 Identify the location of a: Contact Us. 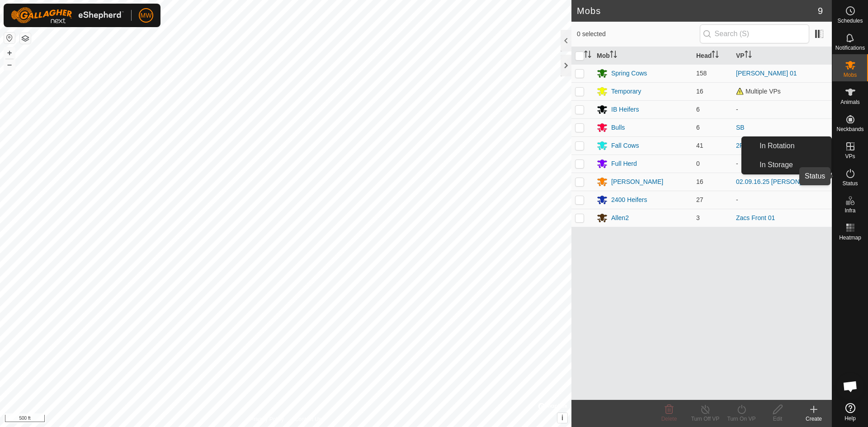
(308, 419).